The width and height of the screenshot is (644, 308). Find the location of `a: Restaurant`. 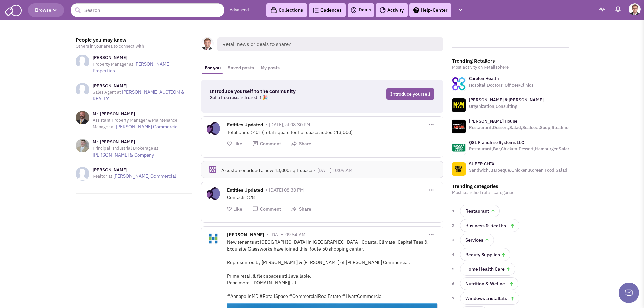

a: Restaurant is located at coordinates (480, 211).